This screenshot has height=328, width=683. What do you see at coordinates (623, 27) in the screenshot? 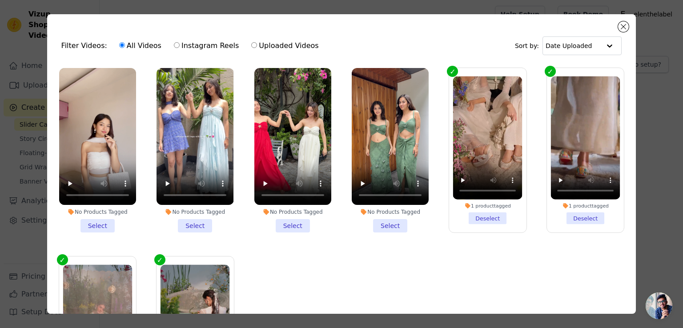
I see `button: Close modal` at bounding box center [623, 27].